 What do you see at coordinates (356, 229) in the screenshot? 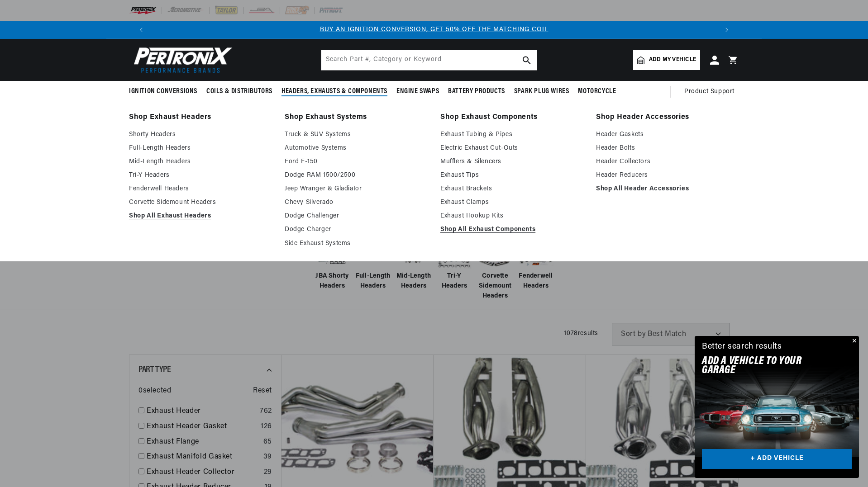
I see `a: Dodge Charger` at bounding box center [356, 229].